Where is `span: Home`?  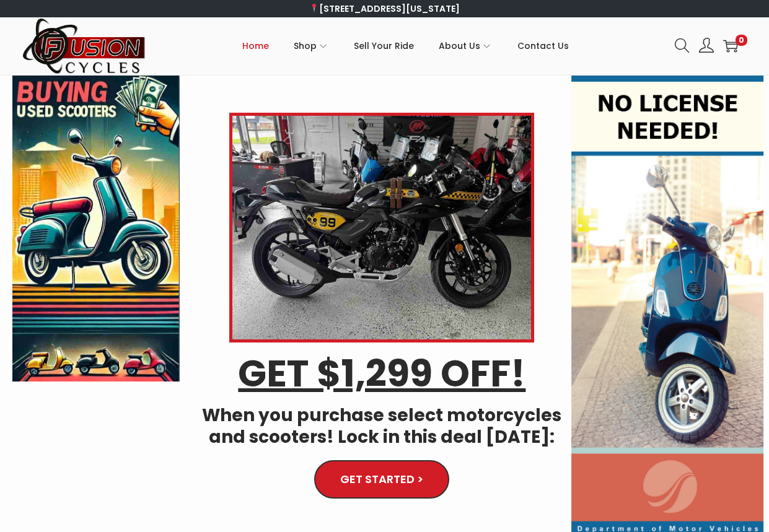
span: Home is located at coordinates (255, 46).